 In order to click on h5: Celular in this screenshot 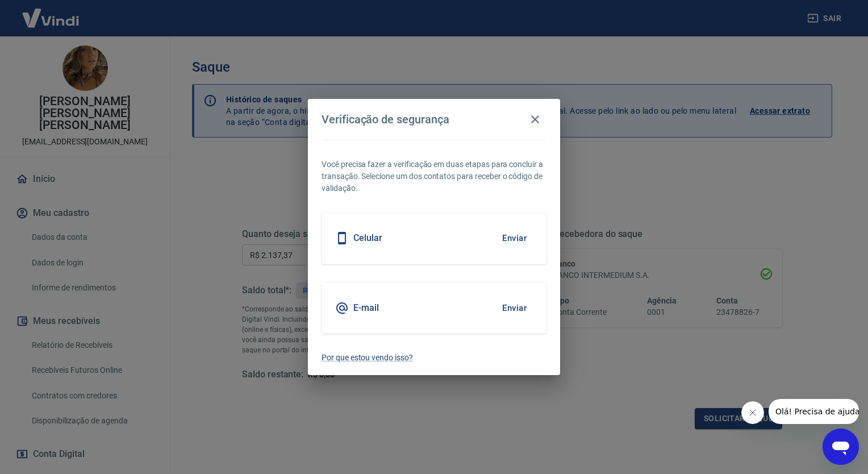, I will do `click(367, 238)`.